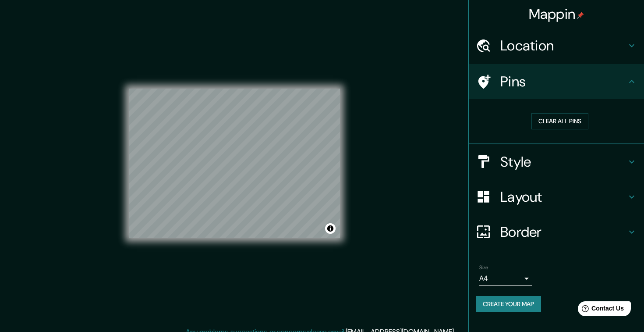 The image size is (644, 332). I want to click on div: Pins, so click(556, 81).